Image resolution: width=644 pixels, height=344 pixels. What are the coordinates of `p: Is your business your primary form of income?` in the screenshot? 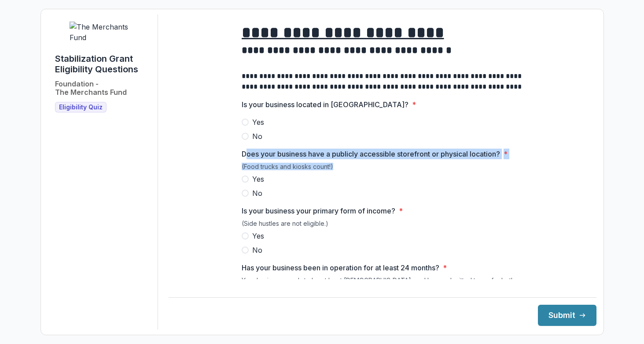 It's located at (319, 210).